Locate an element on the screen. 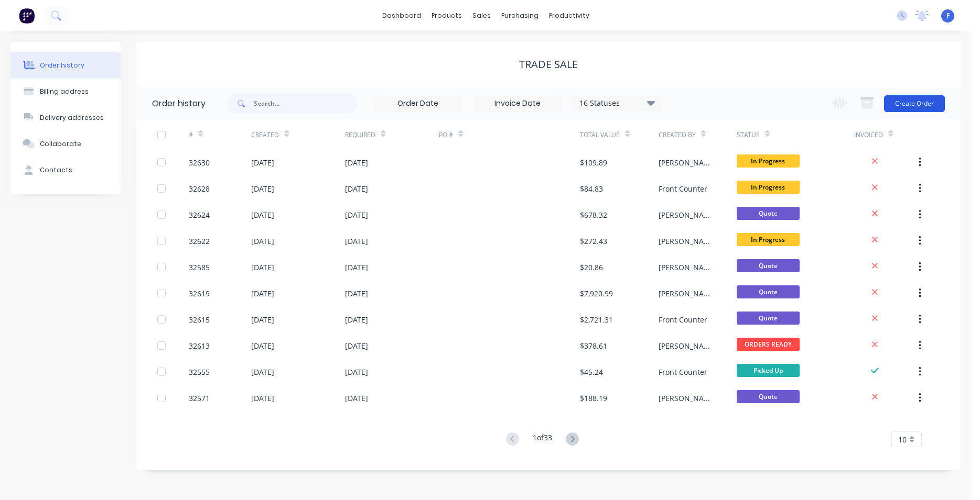 The width and height of the screenshot is (980, 500). span: 10 is located at coordinates (903, 440).